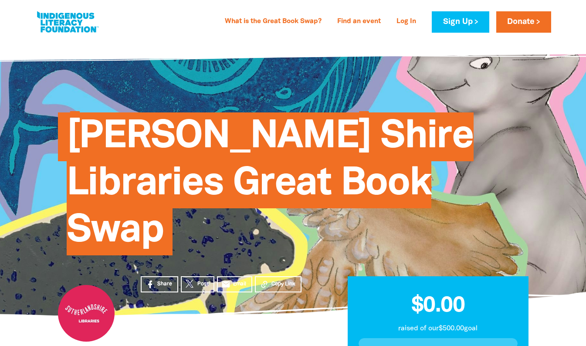 This screenshot has height=346, width=586. Describe the element at coordinates (359, 22) in the screenshot. I see `a: Find an event` at that location.